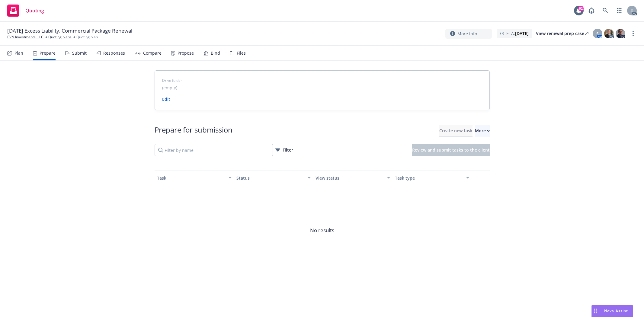 Image resolution: width=644 pixels, height=317 pixels. What do you see at coordinates (456, 130) in the screenshot?
I see `span: Create new task` at bounding box center [456, 130].